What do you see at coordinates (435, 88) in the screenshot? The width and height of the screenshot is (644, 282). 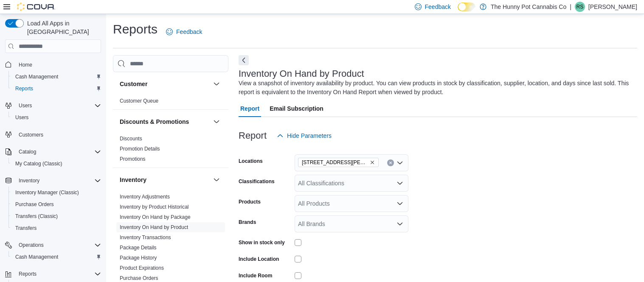 I see `div: View a snapshot of inventory availability by product. You can view products in stock by classific...` at bounding box center [435, 88].